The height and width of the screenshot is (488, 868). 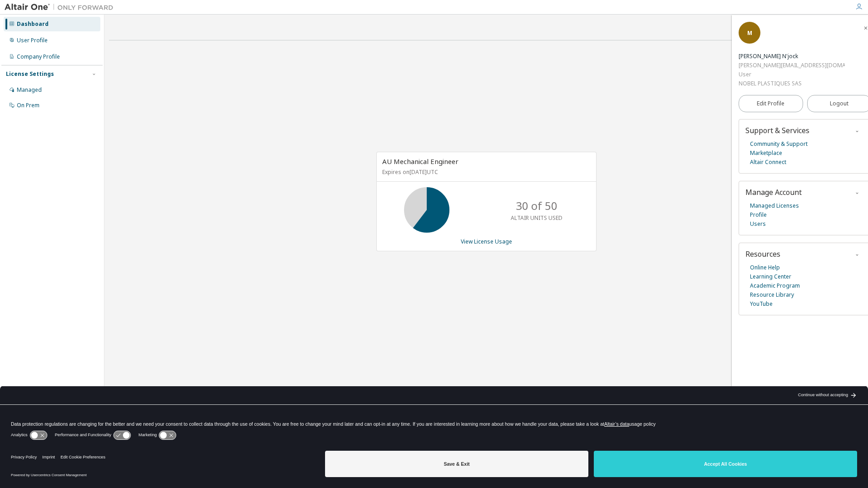 What do you see at coordinates (38, 57) in the screenshot?
I see `div: Company Profile` at bounding box center [38, 57].